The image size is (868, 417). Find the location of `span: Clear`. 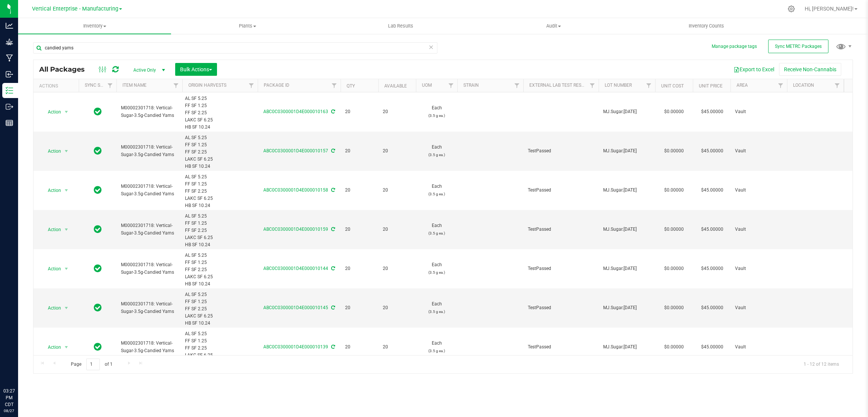

span: Clear is located at coordinates (431, 47).